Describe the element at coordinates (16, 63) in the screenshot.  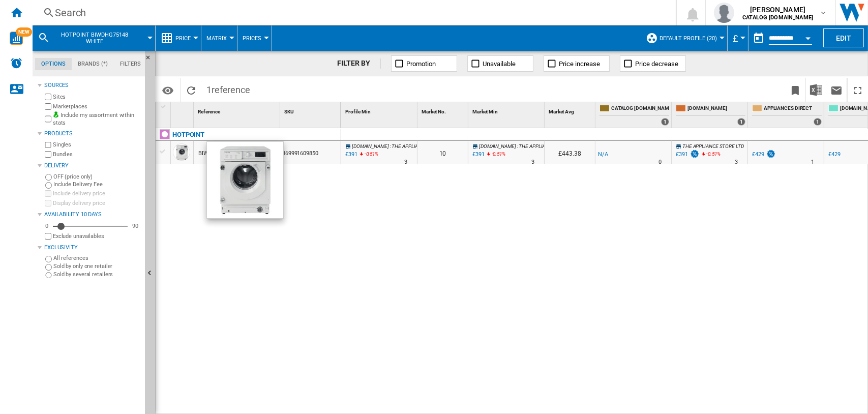
I see `img: alerts-logo.svg` at that location.